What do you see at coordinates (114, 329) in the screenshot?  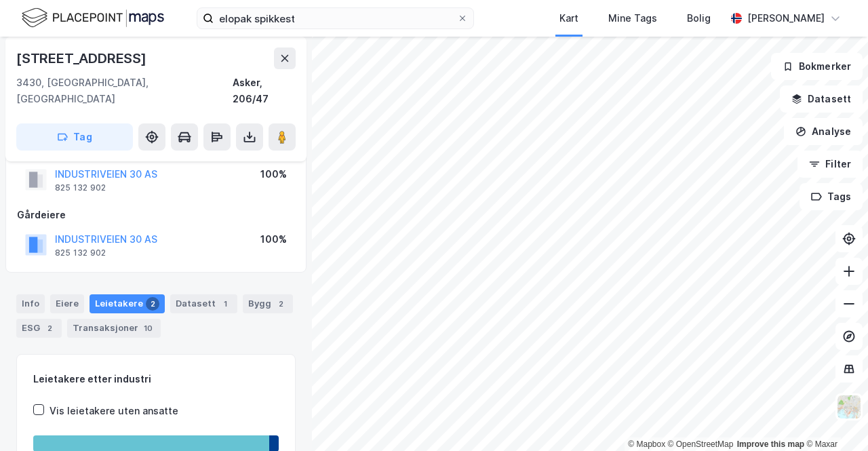 I see `div: Transaksjoner` at bounding box center [114, 329].